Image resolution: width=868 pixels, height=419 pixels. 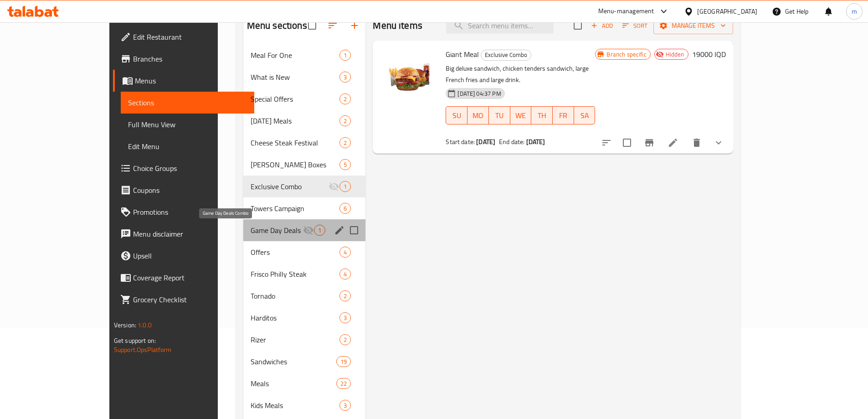 I want to click on button: Sort, so click(x=635, y=26).